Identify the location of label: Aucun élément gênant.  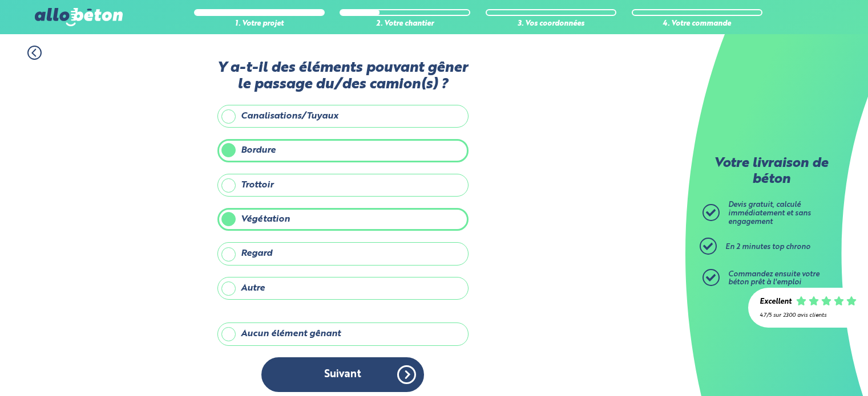
(343, 334).